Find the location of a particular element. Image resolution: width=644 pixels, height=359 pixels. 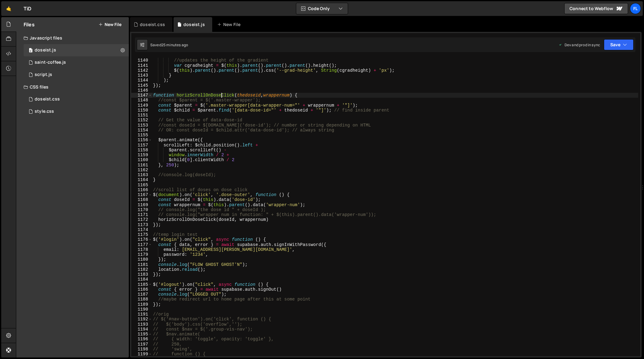

div: 1144 is located at coordinates (142, 81).